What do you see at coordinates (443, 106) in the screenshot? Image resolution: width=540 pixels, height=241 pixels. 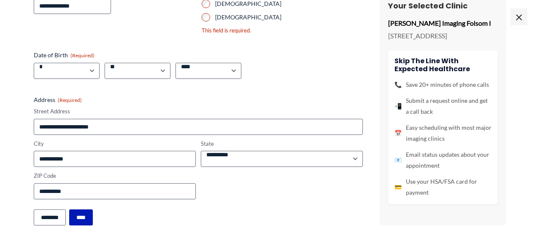 I see `li: Submit a request online and get a call back` at bounding box center [443, 106].